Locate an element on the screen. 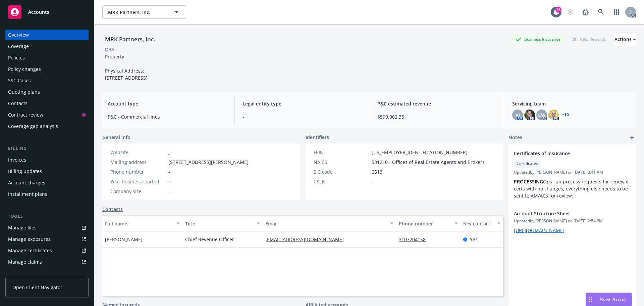 Image resolution: width=644 pixels, height=306 pixels. div: Email is located at coordinates (326, 223).